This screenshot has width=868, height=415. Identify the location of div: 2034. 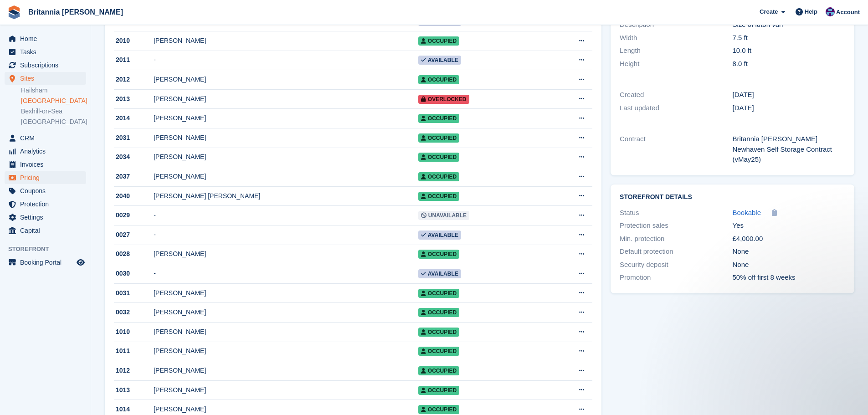
(133, 156).